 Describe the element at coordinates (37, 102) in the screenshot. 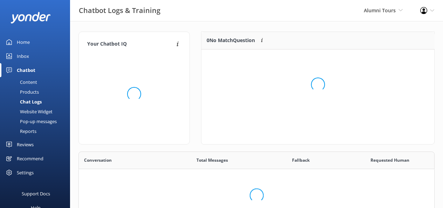

I see `a: Chat Logs` at that location.